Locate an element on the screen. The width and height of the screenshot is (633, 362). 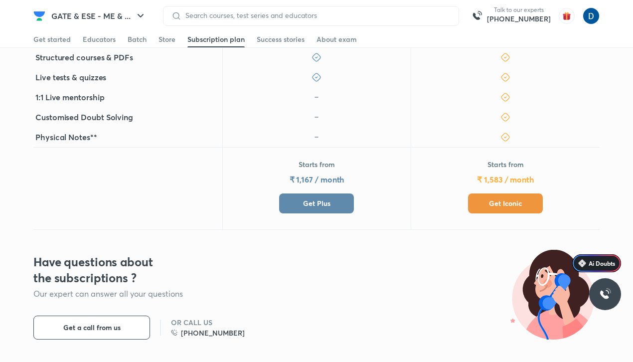
a: About exam is located at coordinates (337, 39).